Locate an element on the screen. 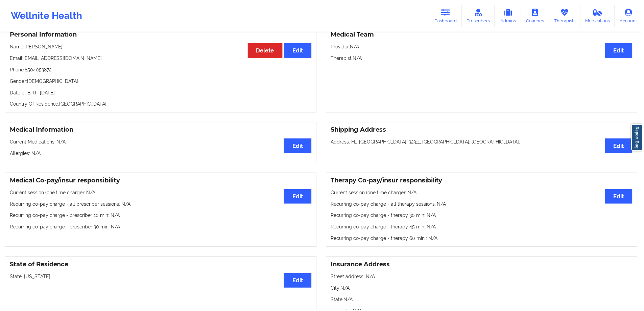 Image resolution: width=644 pixels, height=311 pixels. a: Account is located at coordinates (630, 16).